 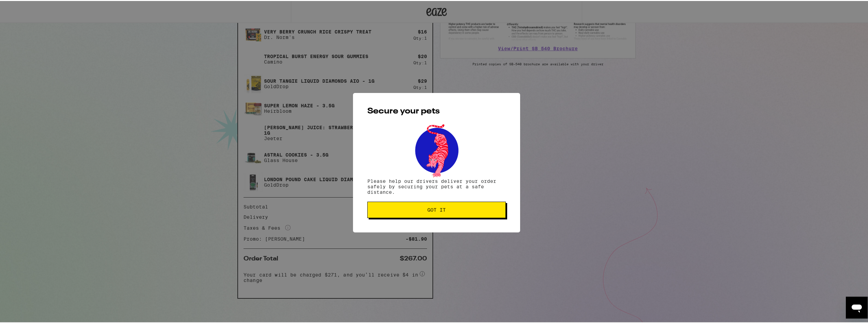 I want to click on span: Got it, so click(x=436, y=209).